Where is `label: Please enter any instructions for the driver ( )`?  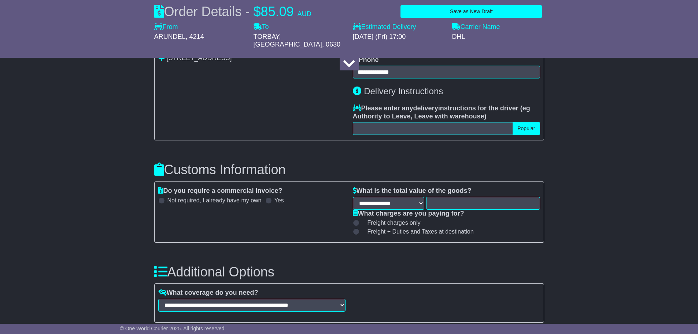 label: Please enter any instructions for the driver ( ) is located at coordinates (446, 112).